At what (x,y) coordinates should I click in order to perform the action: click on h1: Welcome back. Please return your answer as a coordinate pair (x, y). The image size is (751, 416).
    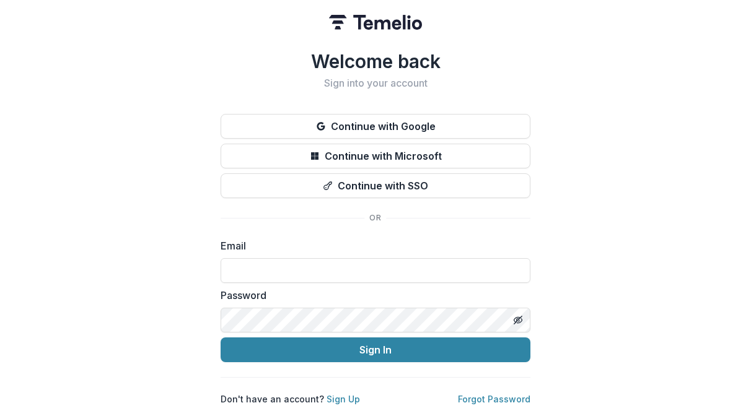
    Looking at the image, I should click on (376, 61).